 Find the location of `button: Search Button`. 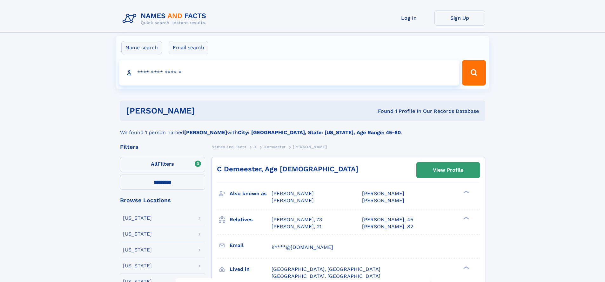

button: Search Button is located at coordinates (474, 73).